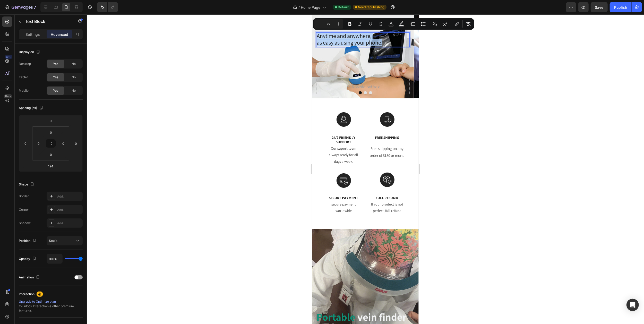 The height and width of the screenshot is (324, 644). Describe the element at coordinates (152, 9) in the screenshot. I see `h2: Ultrasound` at that location.